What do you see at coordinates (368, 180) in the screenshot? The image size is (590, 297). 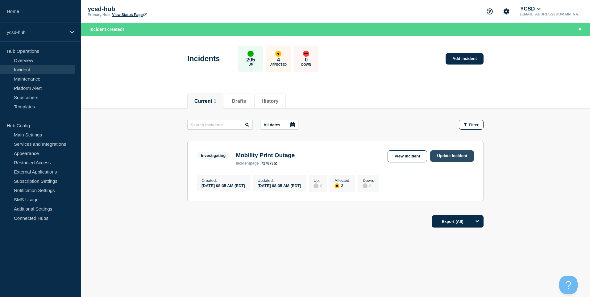 I see `p: Down :` at bounding box center [368, 180].